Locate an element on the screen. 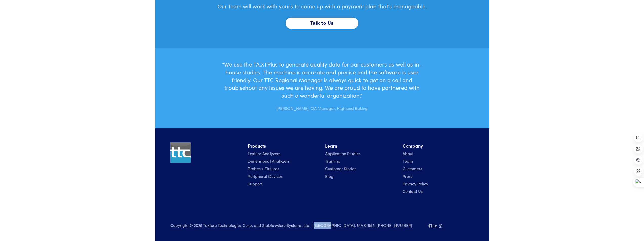 The image size is (644, 241). a: Blog is located at coordinates (329, 176).